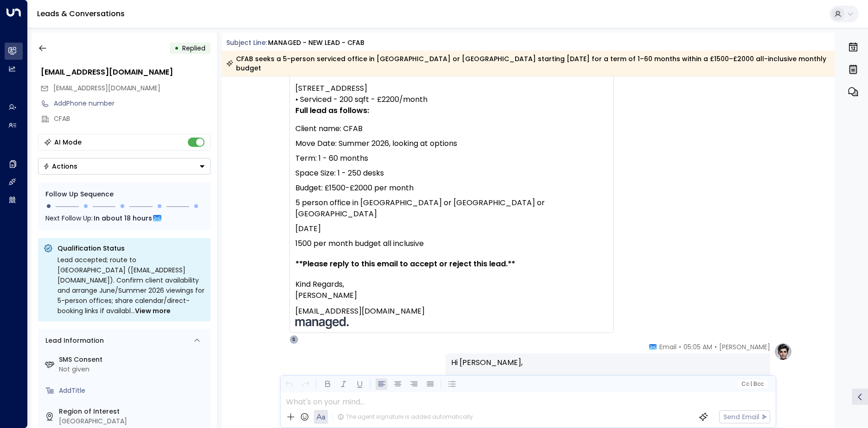  I want to click on div: Full lead as follows:, so click(452, 110).